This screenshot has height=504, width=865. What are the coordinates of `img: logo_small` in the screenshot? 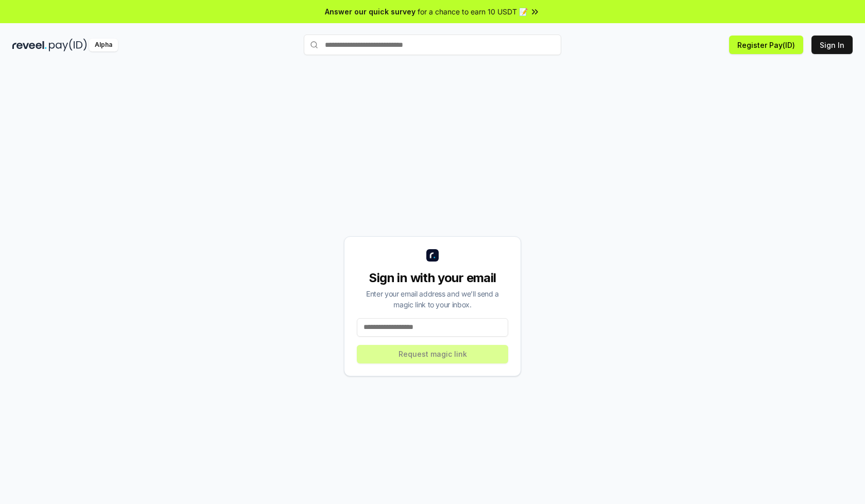 It's located at (432, 255).